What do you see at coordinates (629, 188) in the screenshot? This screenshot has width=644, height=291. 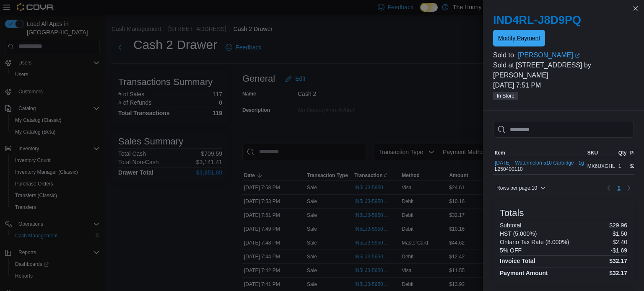 I see `button: Next page` at bounding box center [629, 188].